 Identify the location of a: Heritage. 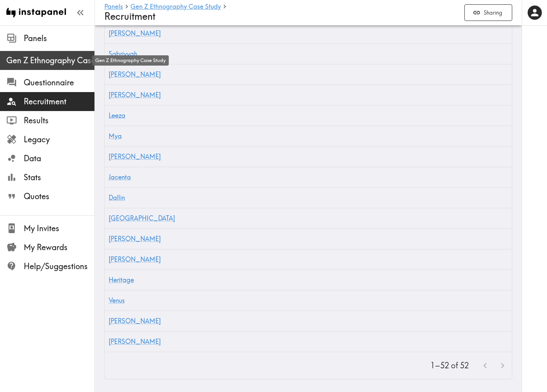
(122, 280).